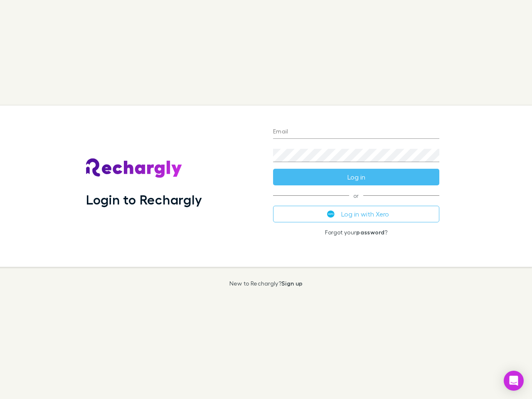  Describe the element at coordinates (356, 214) in the screenshot. I see `button: Log in with Xero` at that location.